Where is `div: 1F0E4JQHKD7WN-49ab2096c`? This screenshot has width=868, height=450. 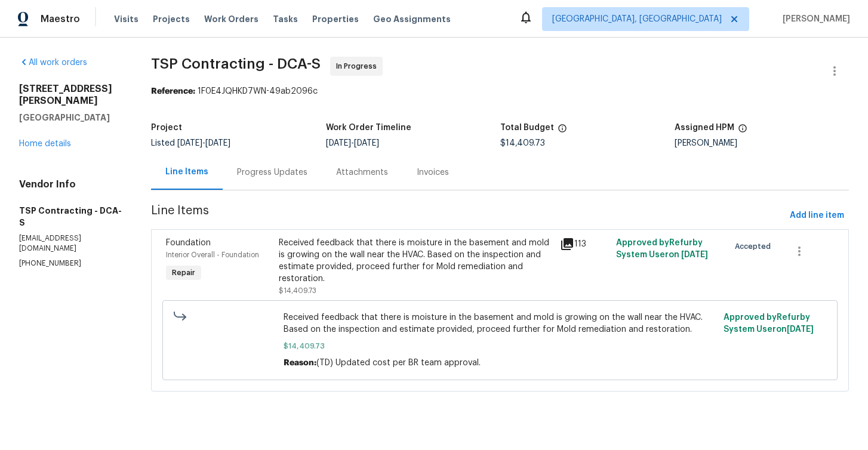 div: 1F0E4JQHKD7WN-49ab2096c is located at coordinates (500, 91).